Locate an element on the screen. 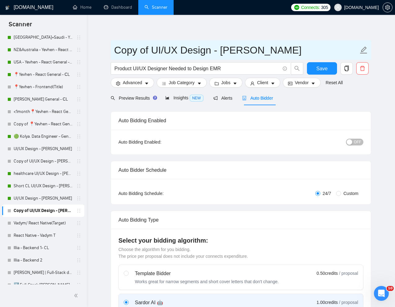 Image resolution: width=395 pixels, height=307 pixels. span: Job Category is located at coordinates (181, 83).